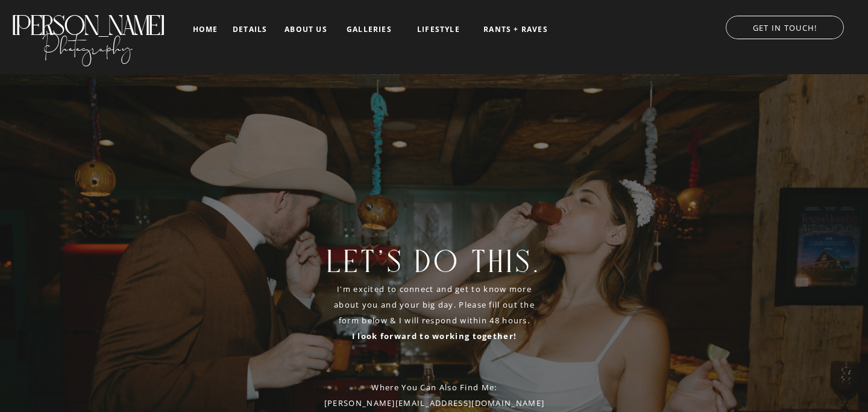 The image size is (868, 412). What do you see at coordinates (250, 29) in the screenshot?
I see `nav: details` at bounding box center [250, 29].